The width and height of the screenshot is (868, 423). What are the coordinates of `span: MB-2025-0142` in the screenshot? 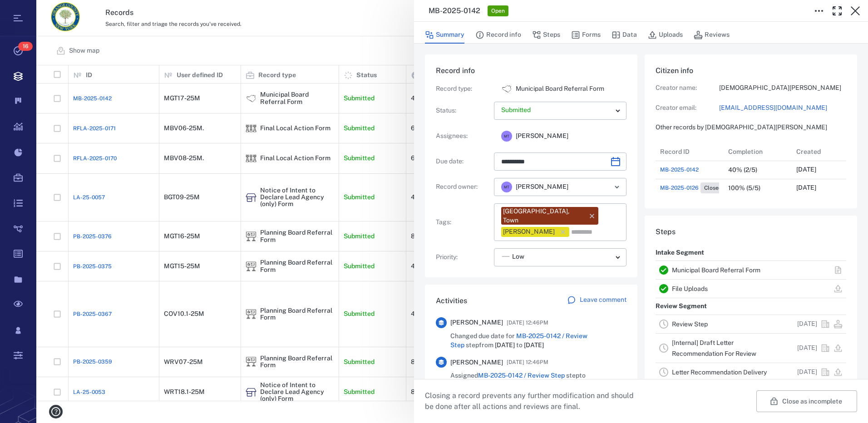 It's located at (679, 169).